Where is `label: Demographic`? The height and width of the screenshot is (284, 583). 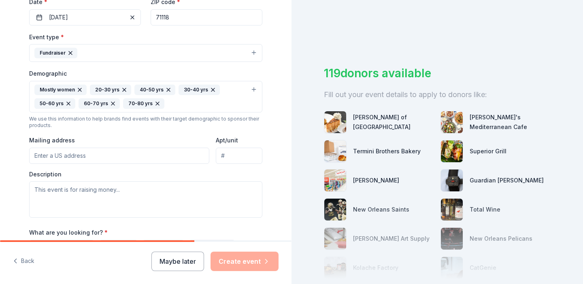 label: Demographic is located at coordinates (48, 74).